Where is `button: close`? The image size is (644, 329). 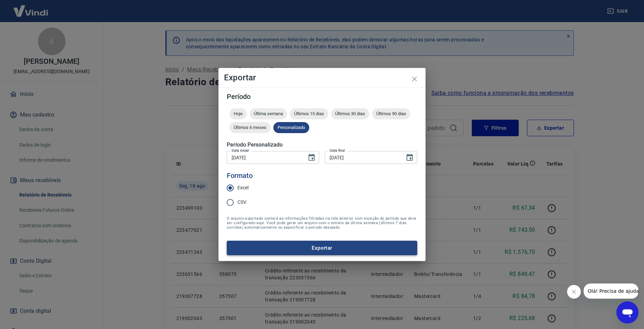 button: close is located at coordinates (414, 79).